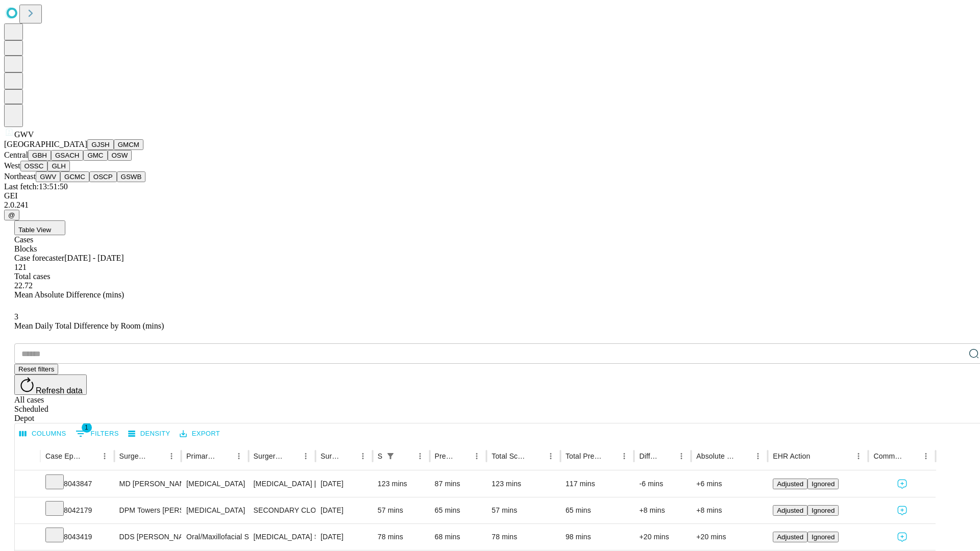 This screenshot has height=551, width=980. I want to click on div: 87 mins, so click(458, 484).